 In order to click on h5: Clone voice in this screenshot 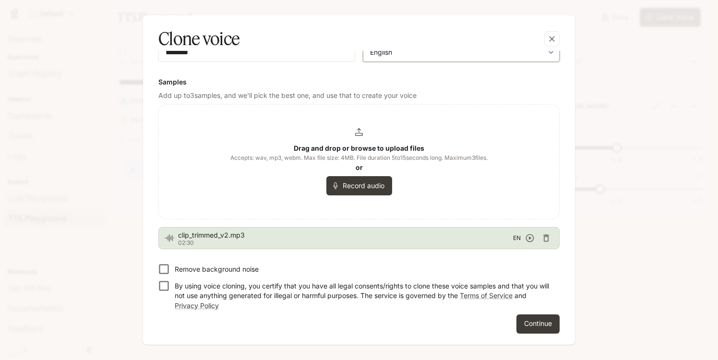, I will do `click(199, 39)`.